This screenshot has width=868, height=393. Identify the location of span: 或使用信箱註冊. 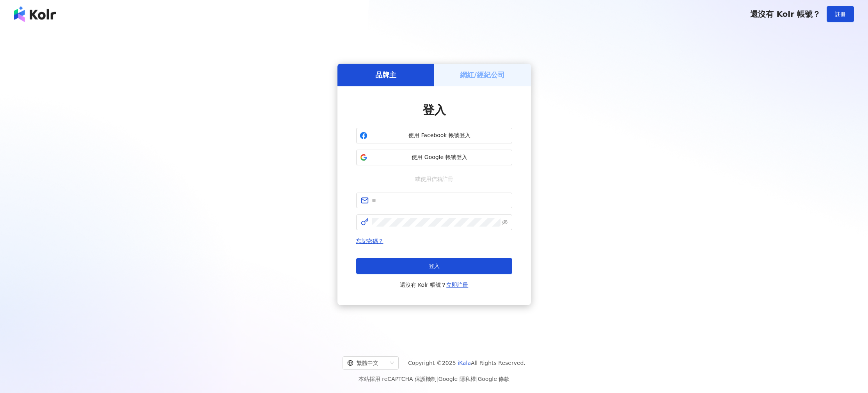
(434, 179).